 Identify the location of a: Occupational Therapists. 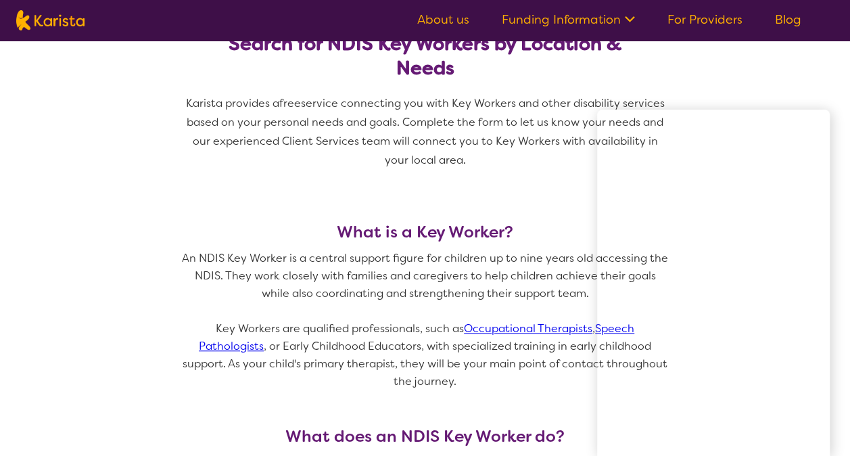
(528, 328).